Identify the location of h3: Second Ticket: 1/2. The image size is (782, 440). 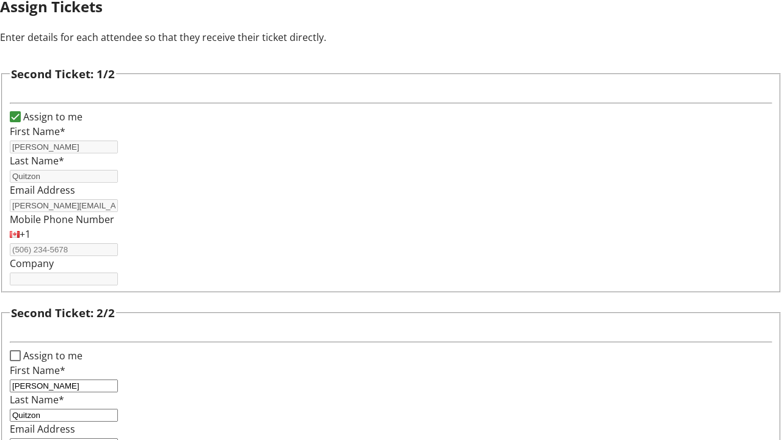
(63, 74).